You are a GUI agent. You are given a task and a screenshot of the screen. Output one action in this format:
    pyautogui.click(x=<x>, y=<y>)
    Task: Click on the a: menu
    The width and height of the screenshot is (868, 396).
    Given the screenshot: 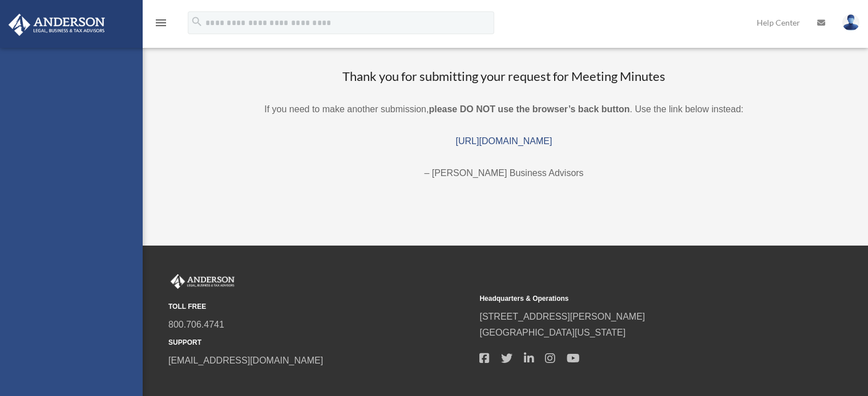 What is the action you would take?
    pyautogui.click(x=161, y=24)
    